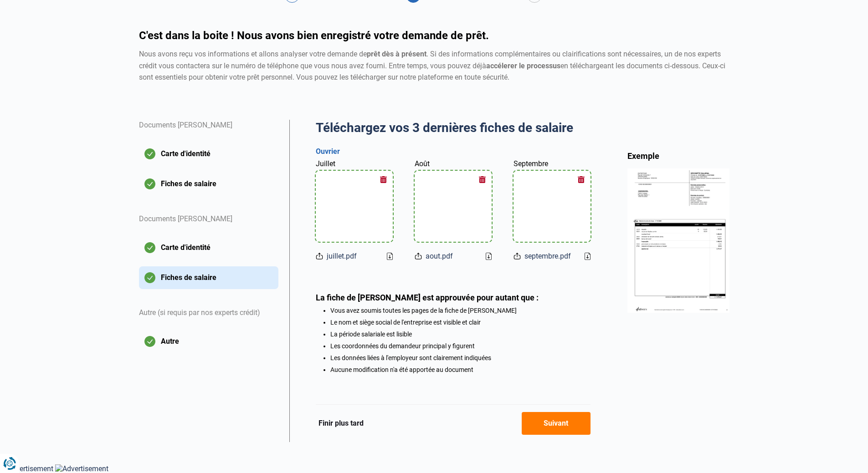 The height and width of the screenshot is (473, 868). Describe the element at coordinates (342, 256) in the screenshot. I see `span: juillet.pdf` at that location.